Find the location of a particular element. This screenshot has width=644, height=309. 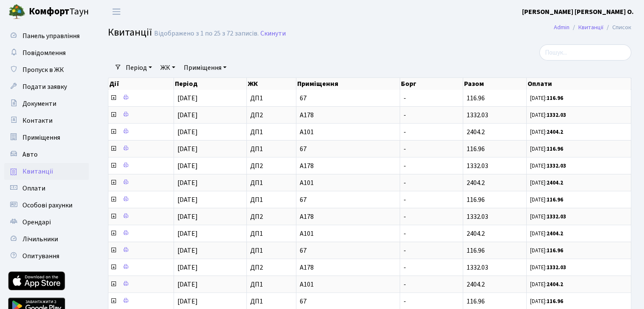

a: Особові рахунки is located at coordinates (46, 205).